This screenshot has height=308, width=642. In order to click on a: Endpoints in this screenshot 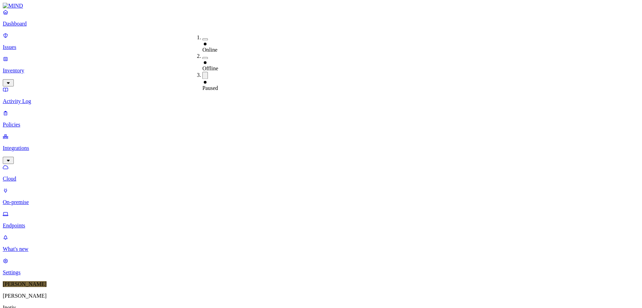, I will do `click(321, 220)`.